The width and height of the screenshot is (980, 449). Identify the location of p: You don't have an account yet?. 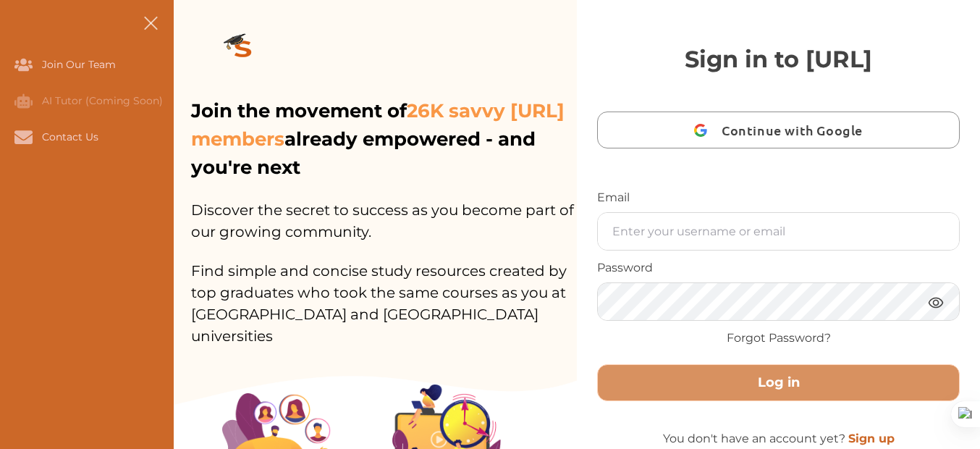
(778, 439).